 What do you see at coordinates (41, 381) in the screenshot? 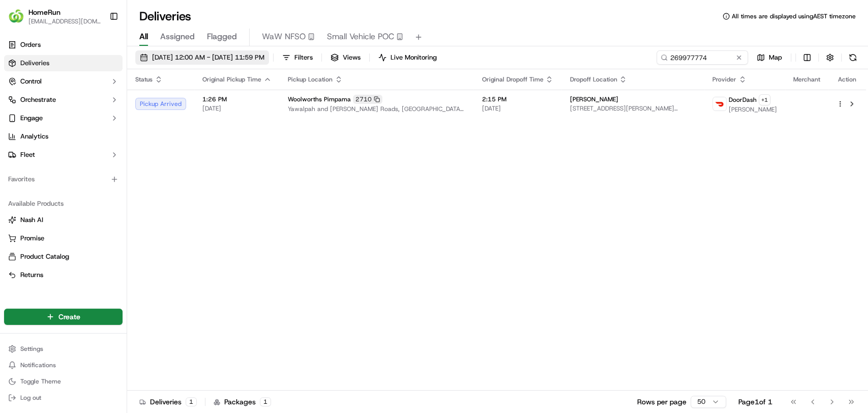
I see `span: Toggle Theme` at bounding box center [41, 381].